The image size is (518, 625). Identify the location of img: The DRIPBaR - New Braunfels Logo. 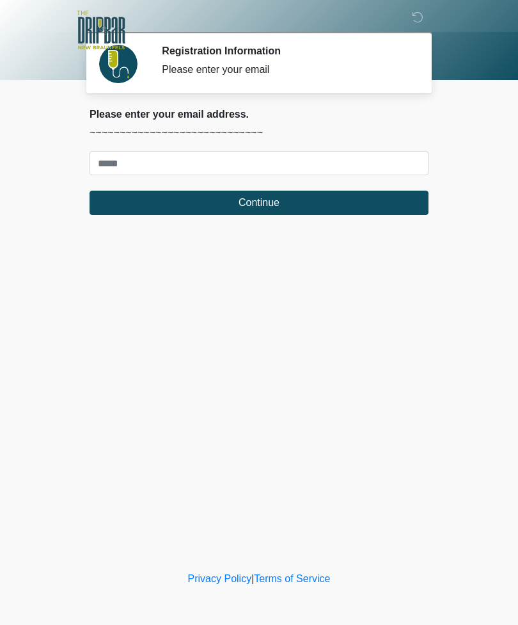
(101, 30).